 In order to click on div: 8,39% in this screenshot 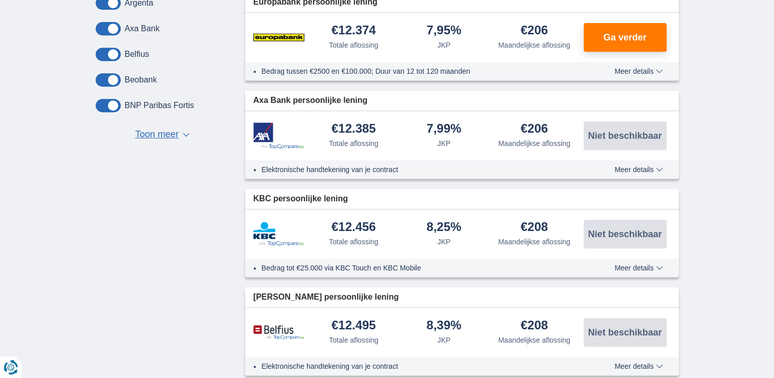, I will do `click(444, 325)`.